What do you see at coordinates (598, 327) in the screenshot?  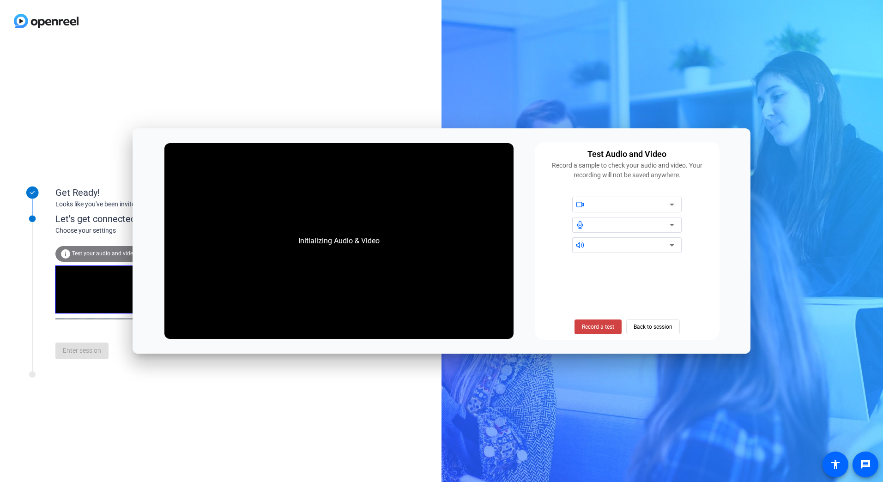 I see `button: Record a test` at bounding box center [598, 327].